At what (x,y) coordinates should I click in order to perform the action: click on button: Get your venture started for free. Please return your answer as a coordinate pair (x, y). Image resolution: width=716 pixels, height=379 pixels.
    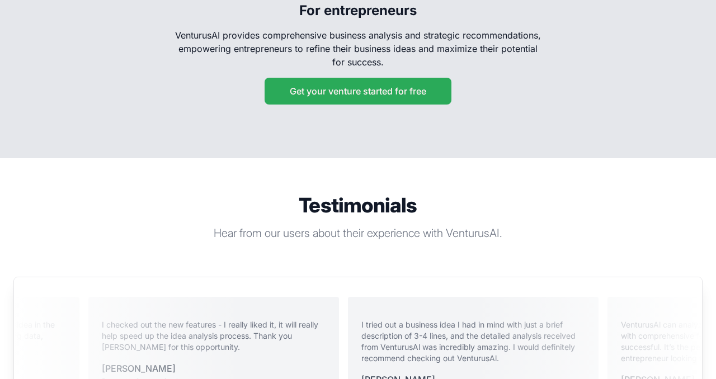
    Looking at the image, I should click on (358, 91).